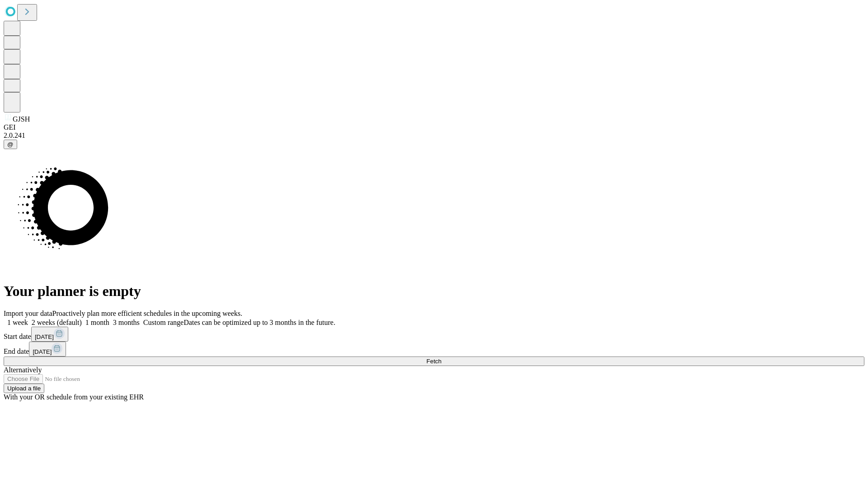 The height and width of the screenshot is (488, 868). What do you see at coordinates (21, 119) in the screenshot?
I see `span: GJSH` at bounding box center [21, 119].